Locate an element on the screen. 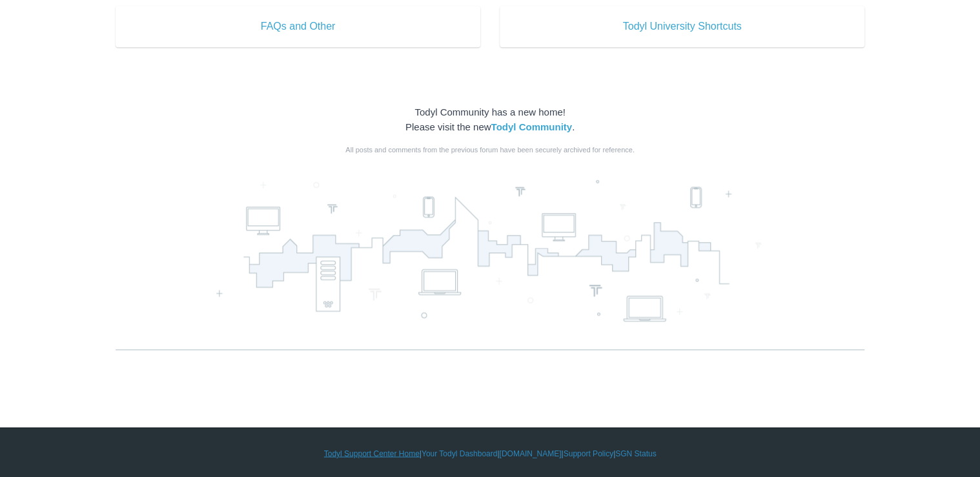 The image size is (980, 477). a: FAQs and Other is located at coordinates (298, 26).